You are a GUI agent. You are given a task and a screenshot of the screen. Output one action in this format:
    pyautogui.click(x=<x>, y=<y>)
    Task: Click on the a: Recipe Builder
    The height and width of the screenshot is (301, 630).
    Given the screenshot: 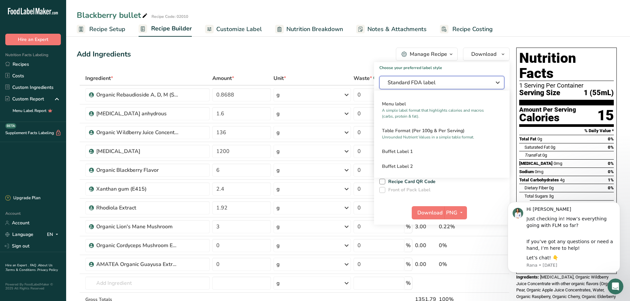 What is the action you would take?
    pyautogui.click(x=165, y=29)
    